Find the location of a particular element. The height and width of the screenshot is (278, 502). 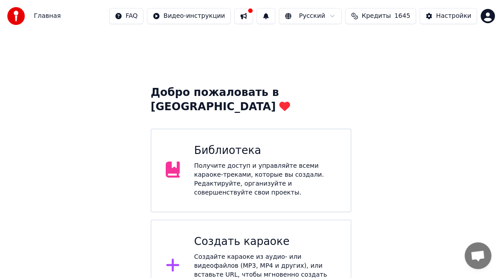

nav: breadcrumb is located at coordinates (47, 16).